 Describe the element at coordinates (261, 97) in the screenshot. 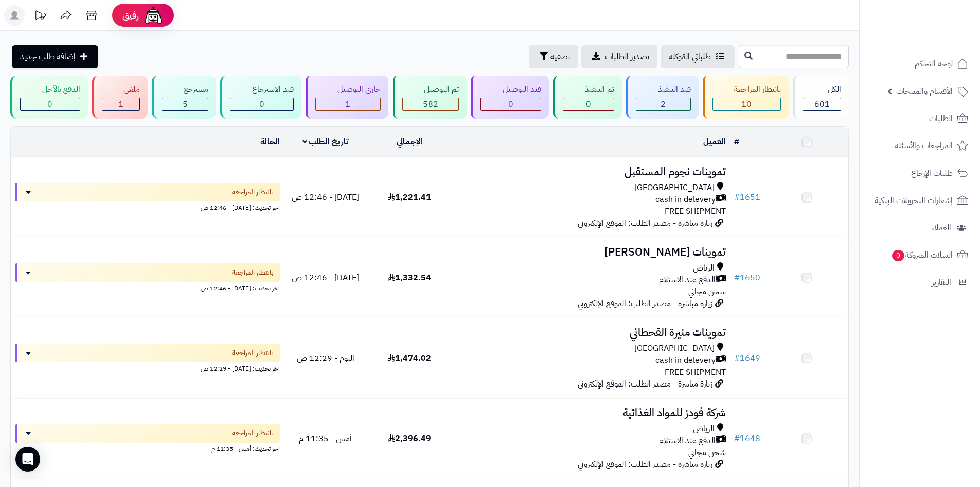

I see `a: قيد الاسترجاع 0` at that location.